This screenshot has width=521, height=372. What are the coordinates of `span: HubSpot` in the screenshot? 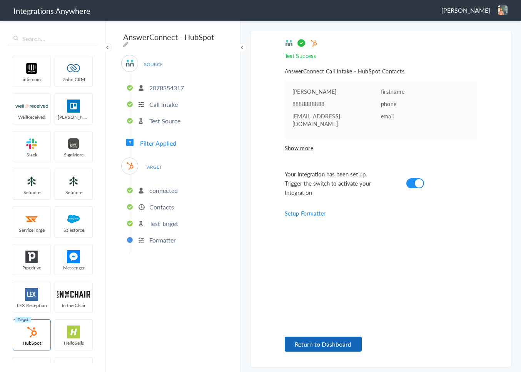 It's located at (32, 343).